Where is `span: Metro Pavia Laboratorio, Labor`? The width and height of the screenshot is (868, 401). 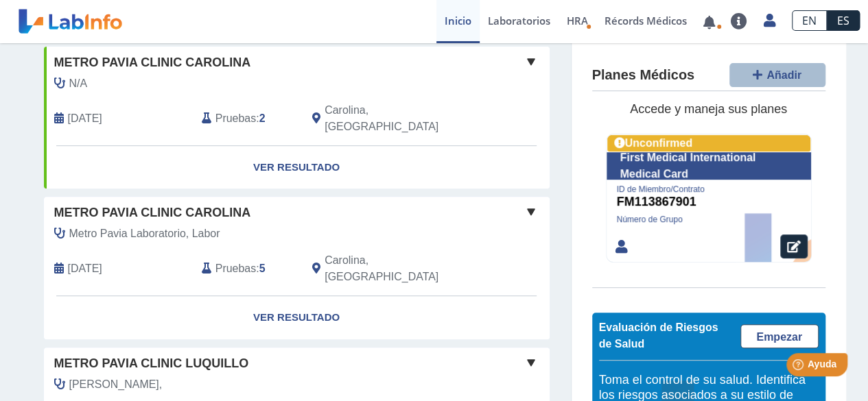 span: Metro Pavia Laboratorio, Labor is located at coordinates (145, 234).